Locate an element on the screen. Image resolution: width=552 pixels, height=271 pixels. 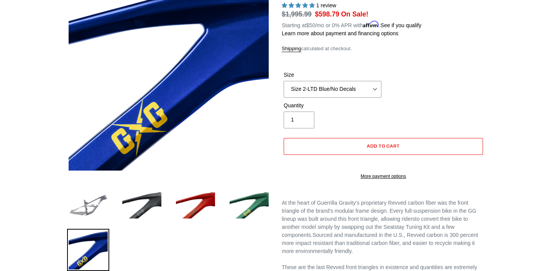
span: On Sale! is located at coordinates (355, 14).